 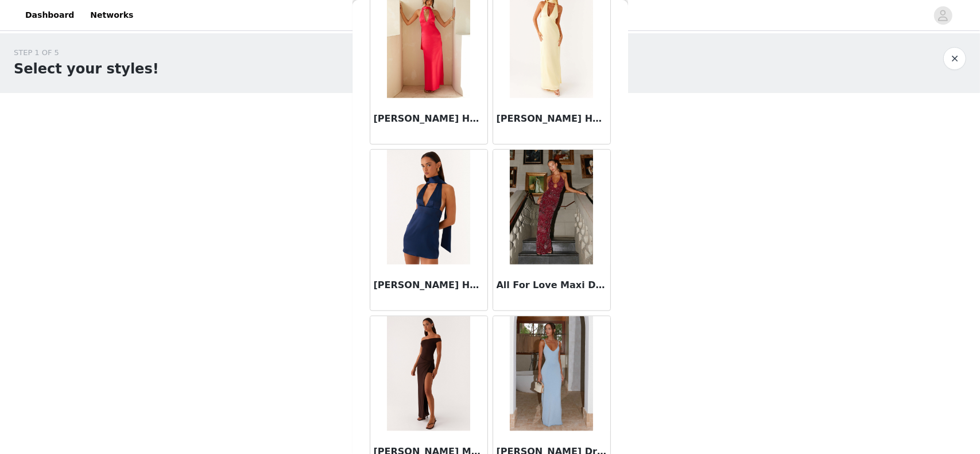 What do you see at coordinates (111, 15) in the screenshot?
I see `a: Networks` at bounding box center [111, 15].